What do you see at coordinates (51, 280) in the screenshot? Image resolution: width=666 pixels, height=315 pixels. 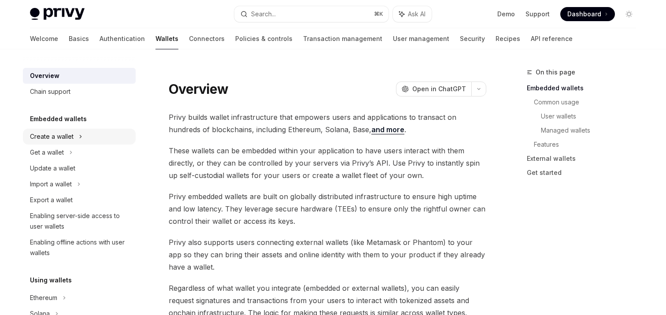 I see `h5: Using wallets` at bounding box center [51, 280].